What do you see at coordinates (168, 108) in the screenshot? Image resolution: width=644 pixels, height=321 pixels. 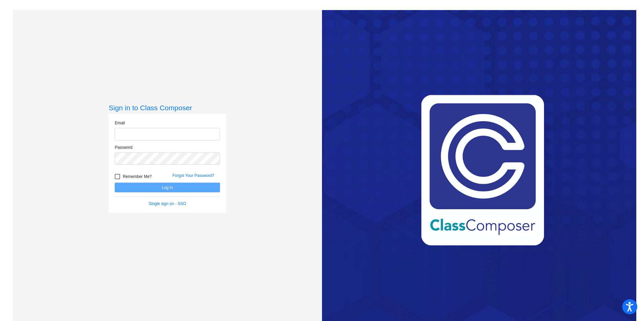 I see `h3: Sign in to Class Composer` at bounding box center [168, 108].